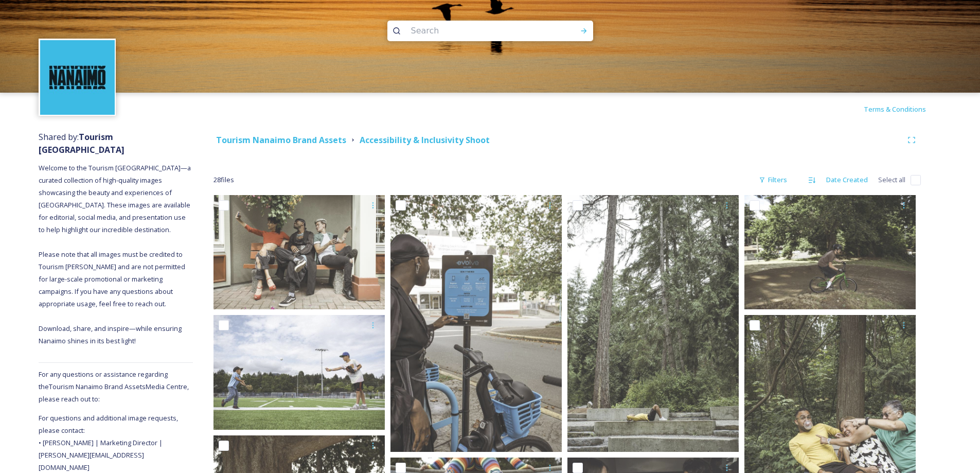 This screenshot has height=473, width=980. I want to click on input: Search, so click(477, 31).